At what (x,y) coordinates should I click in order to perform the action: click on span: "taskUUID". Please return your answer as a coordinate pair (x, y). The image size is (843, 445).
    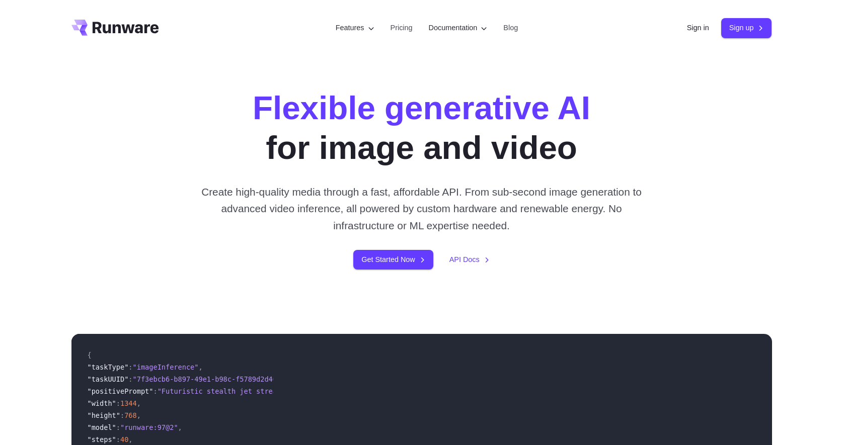
    Looking at the image, I should click on (108, 379).